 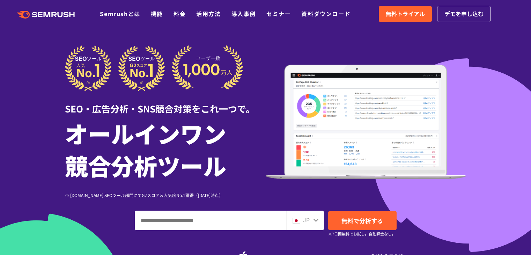 What do you see at coordinates (464, 14) in the screenshot?
I see `span: デモを申し込む` at bounding box center [464, 14].